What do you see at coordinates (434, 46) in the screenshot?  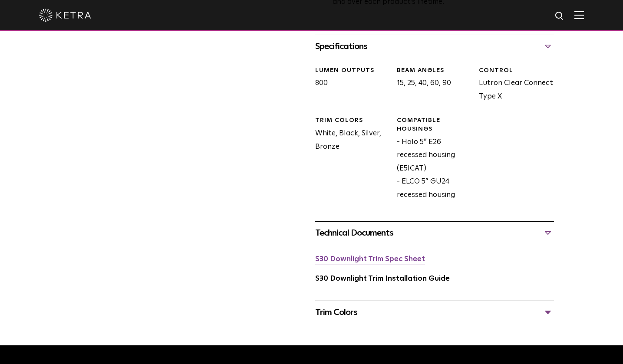 I see `div: Specifications` at bounding box center [434, 46].